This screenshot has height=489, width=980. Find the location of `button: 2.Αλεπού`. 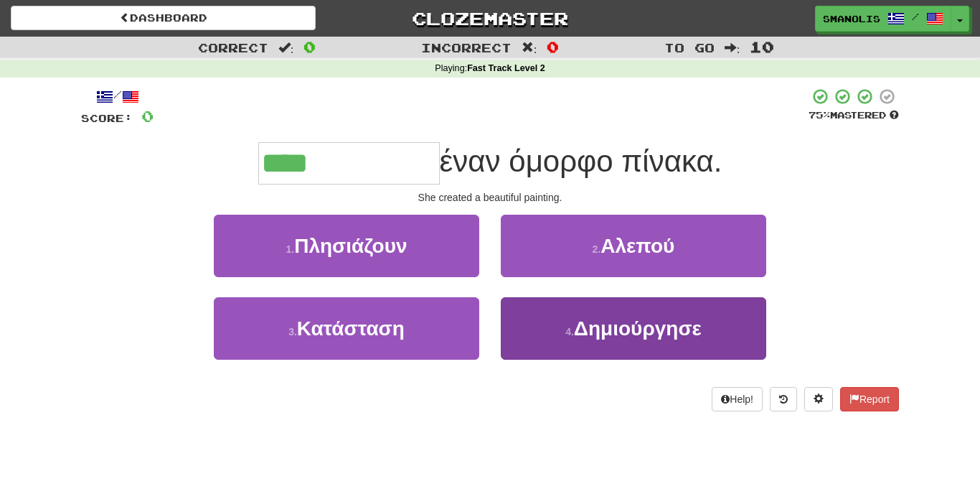

button: 2.Αλεπού is located at coordinates (633, 246).